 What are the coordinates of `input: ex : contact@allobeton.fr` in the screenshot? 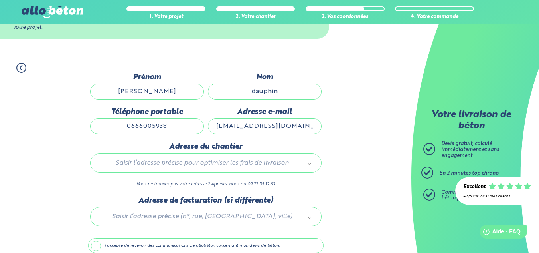 It's located at (265, 126).